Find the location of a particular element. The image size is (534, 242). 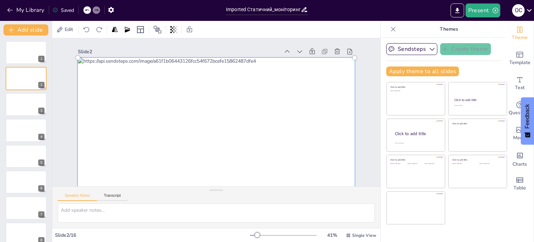

button: Transcript is located at coordinates (112, 197).